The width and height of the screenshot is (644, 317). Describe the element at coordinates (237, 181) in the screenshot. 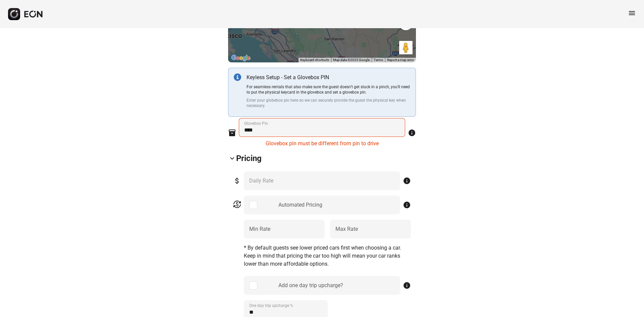

I see `span: attach_money` at that location.